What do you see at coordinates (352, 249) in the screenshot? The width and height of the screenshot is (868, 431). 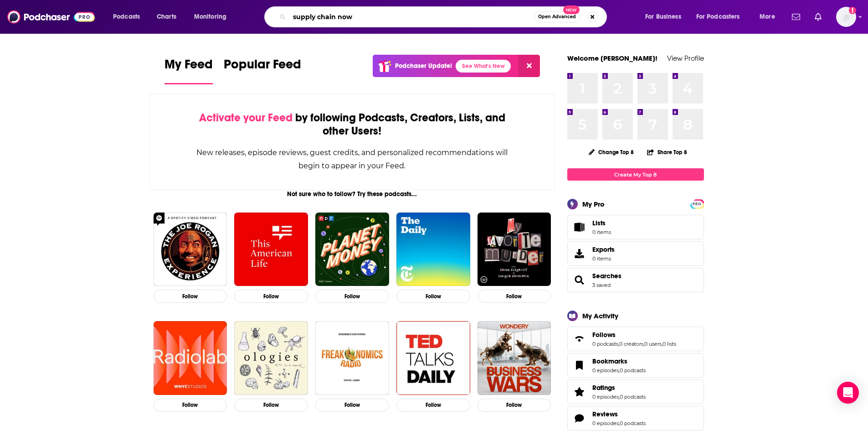 I see `img: Planet Money` at bounding box center [352, 249].